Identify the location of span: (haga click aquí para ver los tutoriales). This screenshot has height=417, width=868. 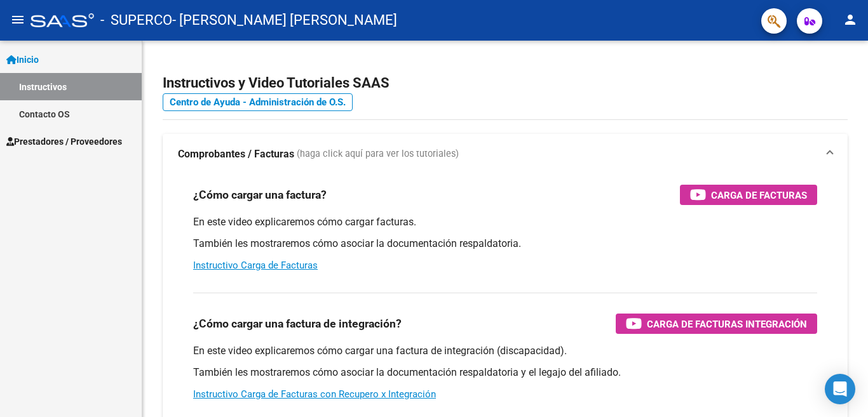
(377, 154).